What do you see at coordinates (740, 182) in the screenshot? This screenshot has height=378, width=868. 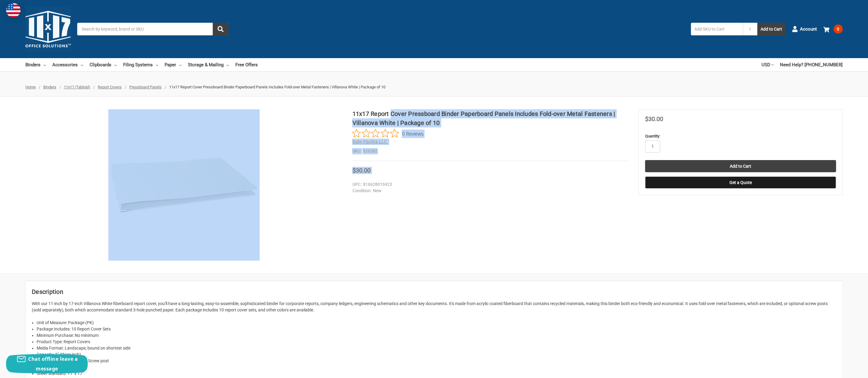 I see `button: Get a Quote` at bounding box center [740, 182].